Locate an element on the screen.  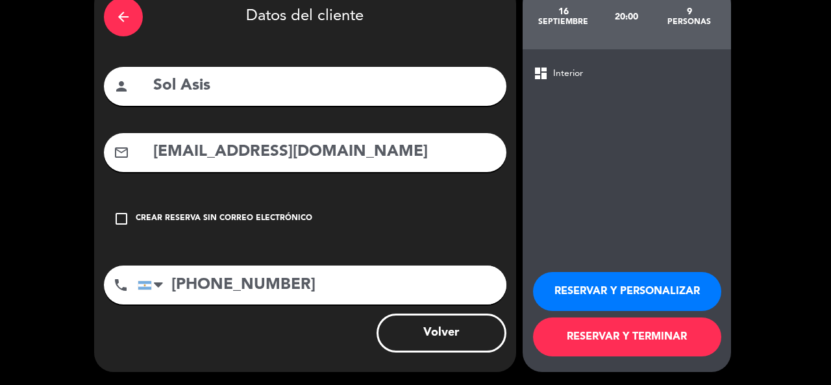
input: Número de teléfono... is located at coordinates (322, 285).